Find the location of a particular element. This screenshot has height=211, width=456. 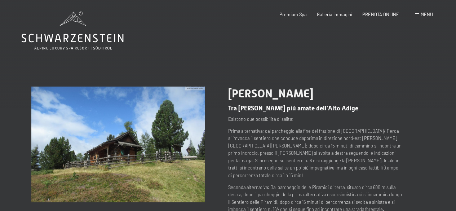

img: Malga Gönner is located at coordinates (118, 144).